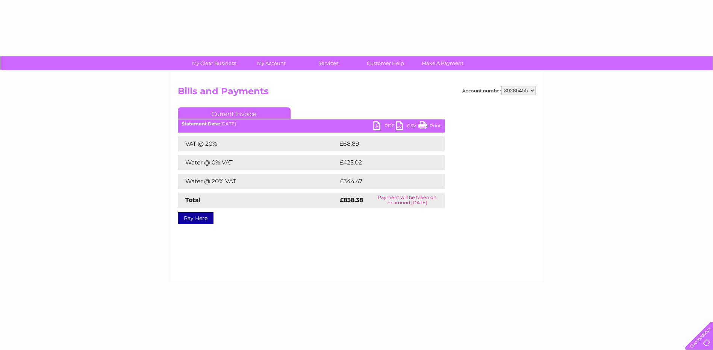  What do you see at coordinates (258, 182) in the screenshot?
I see `td: Water @ 20% VAT` at bounding box center [258, 182].